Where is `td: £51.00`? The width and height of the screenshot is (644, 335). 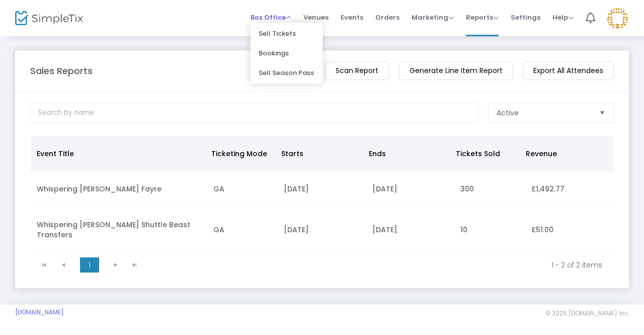 td: £51.00 is located at coordinates (569, 229).